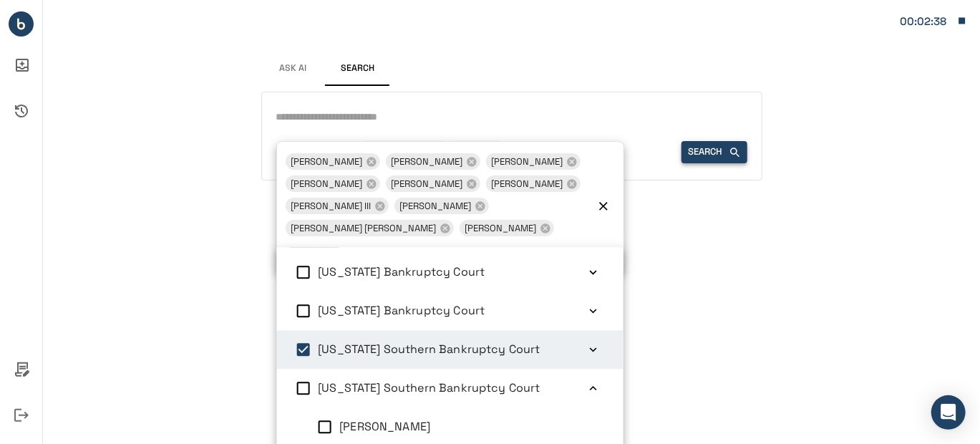 This screenshot has width=980, height=444. I want to click on span: Marvin Isgur, so click(384, 427).